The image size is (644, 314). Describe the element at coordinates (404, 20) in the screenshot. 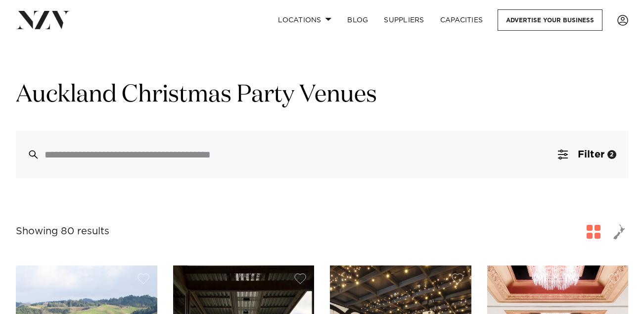

I see `a: SUPPLIERS` at that location.